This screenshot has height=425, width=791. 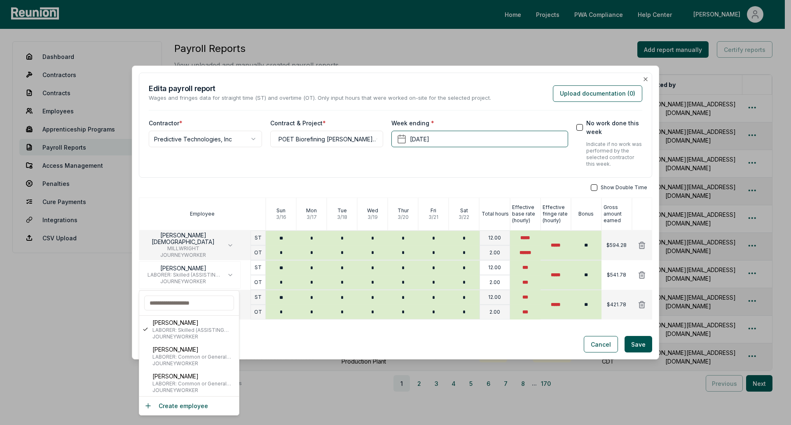 What do you see at coordinates (403, 211) in the screenshot?
I see `p: Thur` at bounding box center [403, 211].